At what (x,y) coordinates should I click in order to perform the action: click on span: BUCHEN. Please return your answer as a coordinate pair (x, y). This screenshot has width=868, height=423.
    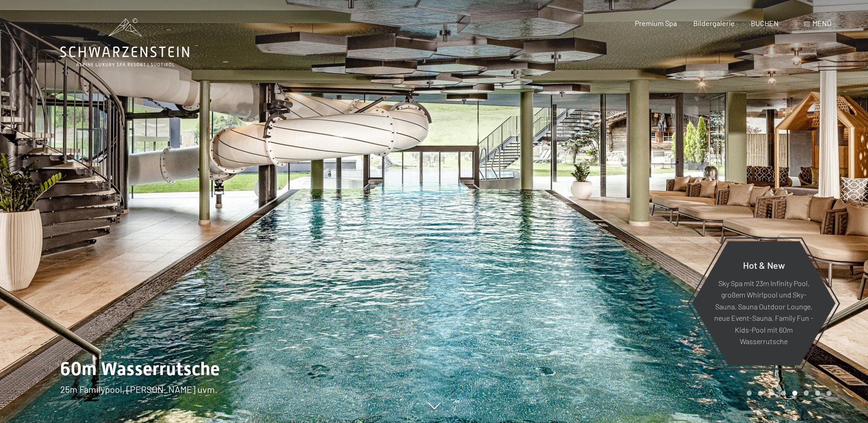
    Looking at the image, I should click on (765, 23).